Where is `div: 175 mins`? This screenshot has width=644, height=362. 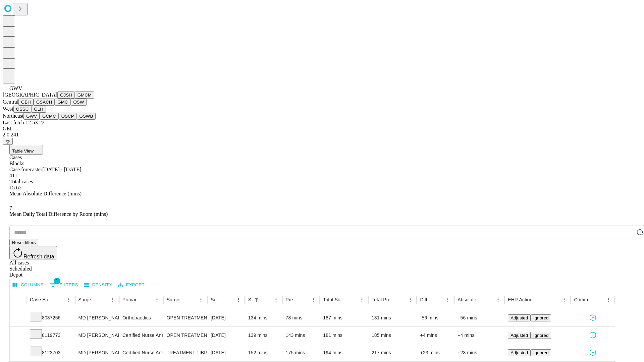 div: 175 mins is located at coordinates (301, 353).